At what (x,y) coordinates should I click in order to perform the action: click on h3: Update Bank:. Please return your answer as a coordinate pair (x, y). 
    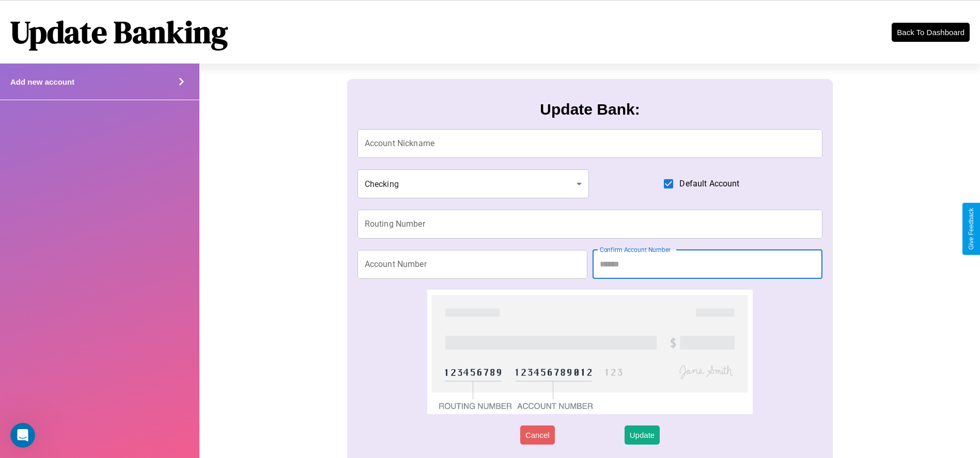
    Looking at the image, I should click on (589, 110).